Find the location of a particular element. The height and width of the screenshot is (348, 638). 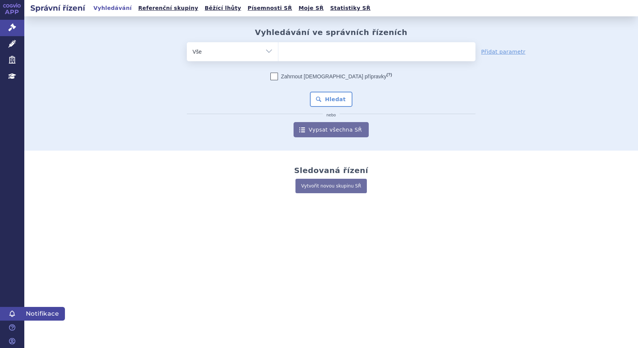

a: Vypsat všechna SŘ is located at coordinates (331, 130).